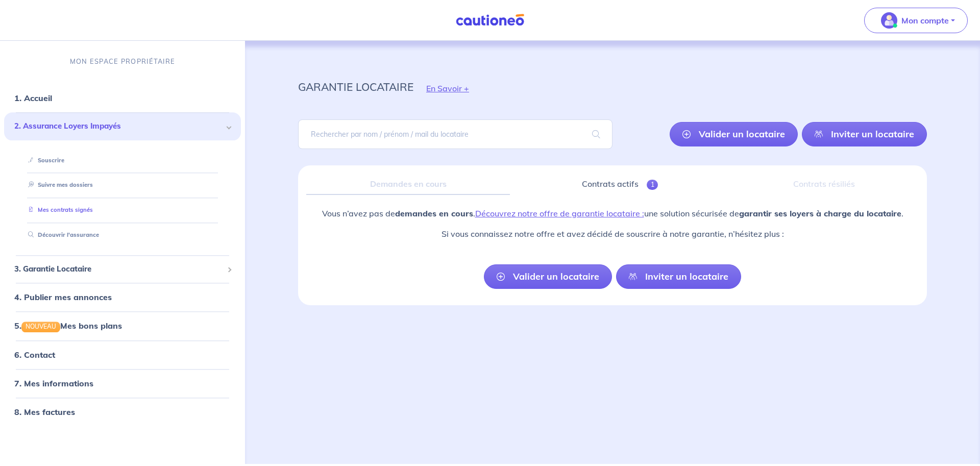  I want to click on input: Rechercher par nom / prénom / mail du locataire, so click(455, 134).